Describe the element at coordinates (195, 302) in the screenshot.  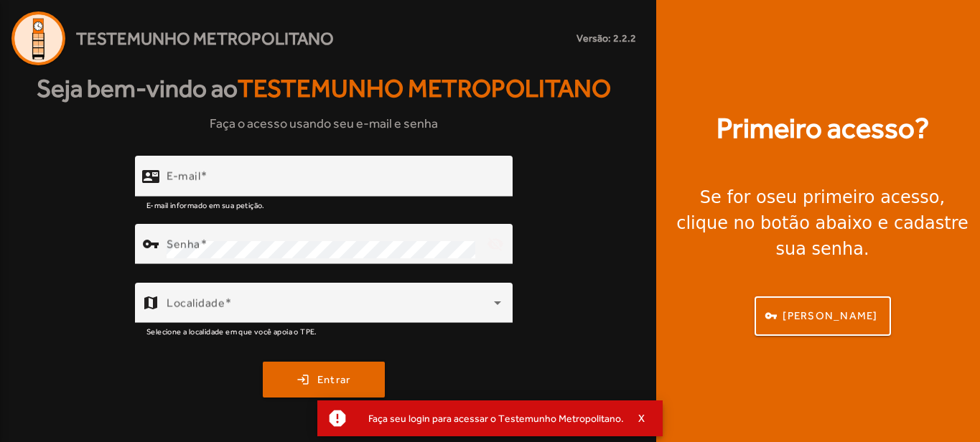
I see `mat-label: Localidade` at that location.